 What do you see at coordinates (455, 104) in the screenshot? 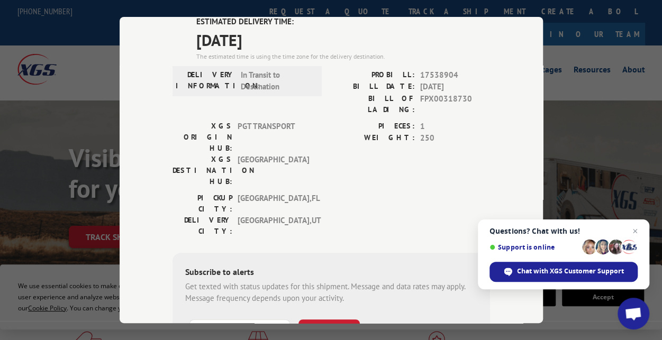
I see `span: FPX00318730` at bounding box center [455, 104].